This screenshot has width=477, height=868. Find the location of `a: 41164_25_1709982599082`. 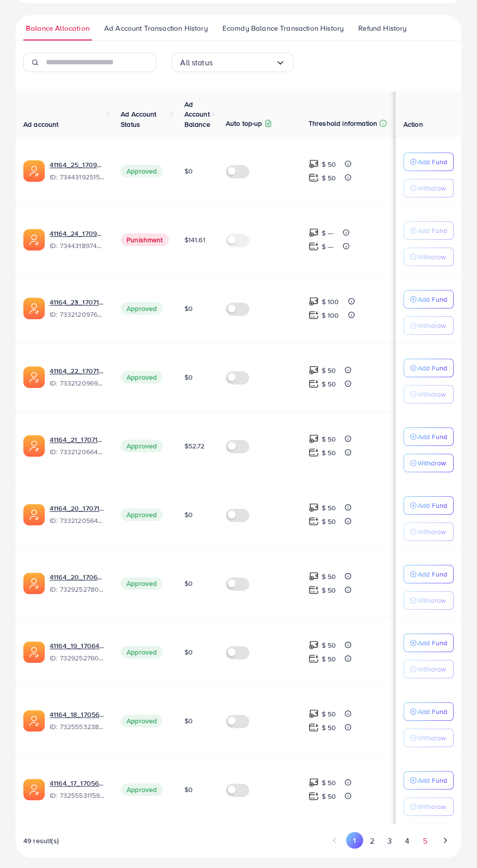

a: 41164_25_1709982599082 is located at coordinates (77, 164).